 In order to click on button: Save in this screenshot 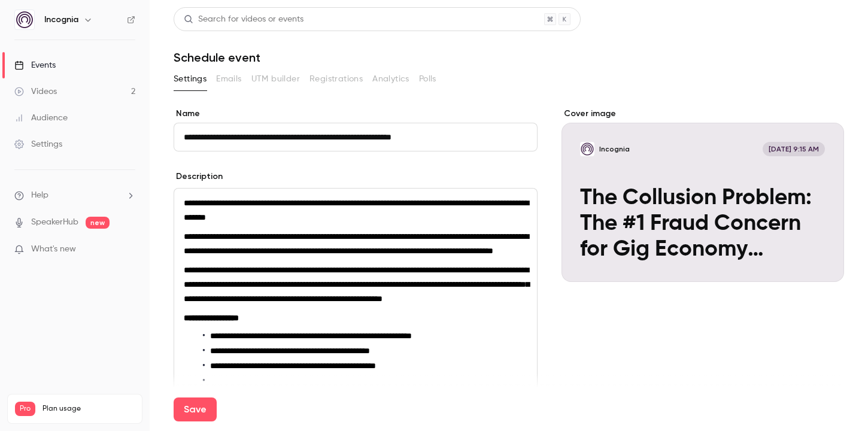, I will do `click(195, 409)`.